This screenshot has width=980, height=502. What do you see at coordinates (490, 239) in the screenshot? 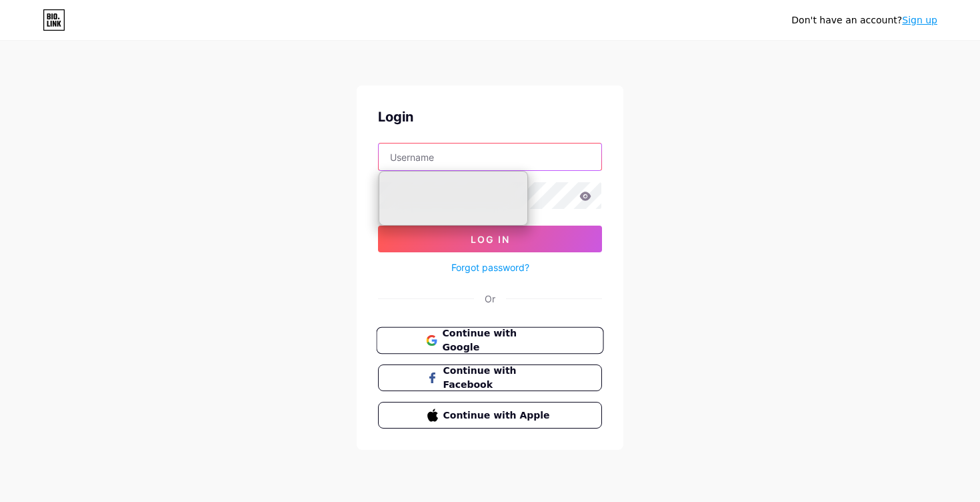
I see `span: Log In` at bounding box center [490, 239].